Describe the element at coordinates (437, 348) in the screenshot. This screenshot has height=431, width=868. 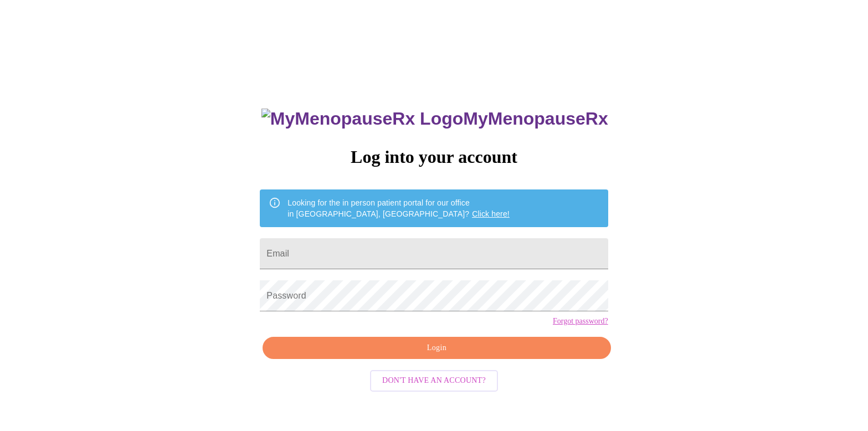
I see `button: Login` at that location.